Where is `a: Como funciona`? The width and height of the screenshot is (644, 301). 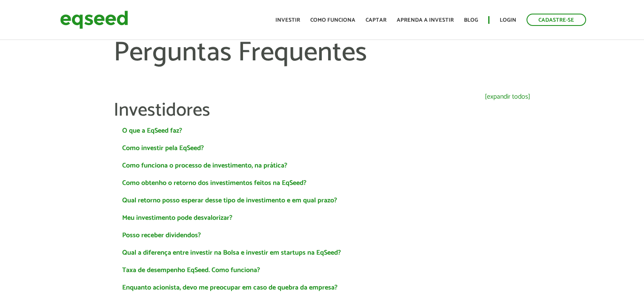
a: Como funciona is located at coordinates (333, 20).